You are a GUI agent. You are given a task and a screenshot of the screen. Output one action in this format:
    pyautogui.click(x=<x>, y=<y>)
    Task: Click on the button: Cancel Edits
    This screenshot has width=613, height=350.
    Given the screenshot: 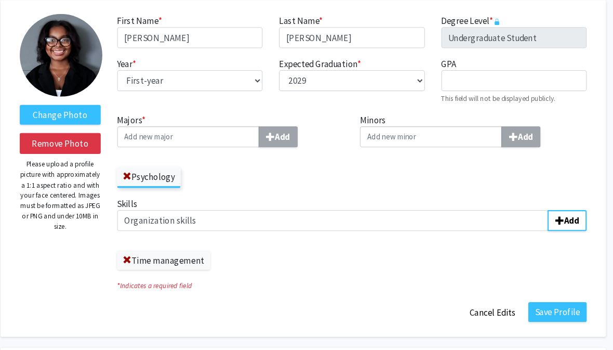 What is the action you would take?
    pyautogui.click(x=491, y=296)
    